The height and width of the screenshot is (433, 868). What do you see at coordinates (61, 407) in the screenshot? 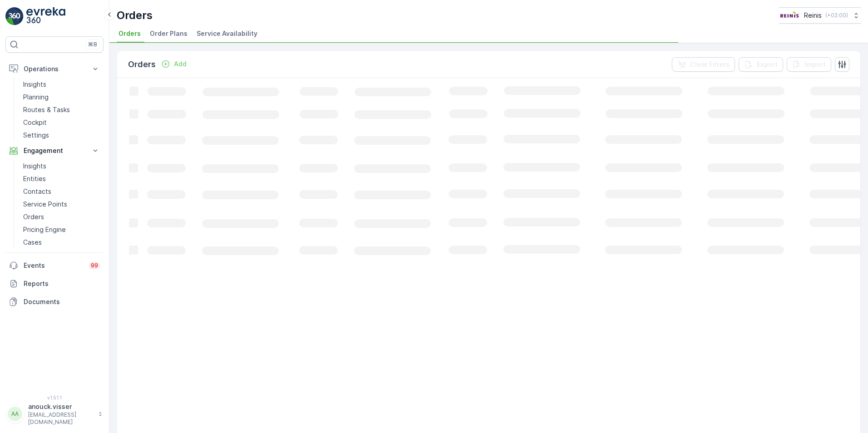
I see `p: anouck.visser` at bounding box center [61, 407].